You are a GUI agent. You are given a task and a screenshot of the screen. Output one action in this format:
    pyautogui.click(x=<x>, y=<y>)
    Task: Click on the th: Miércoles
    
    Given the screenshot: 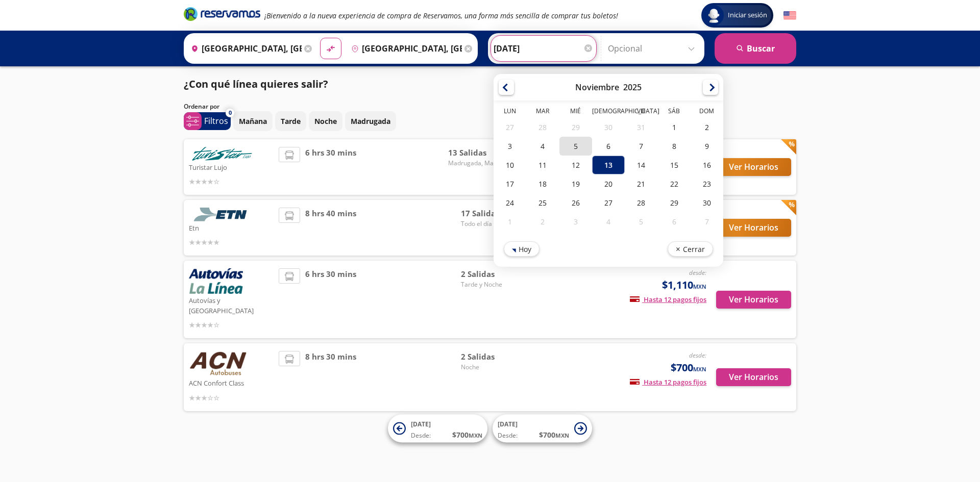 What is the action you would take?
    pyautogui.click(x=576, y=112)
    